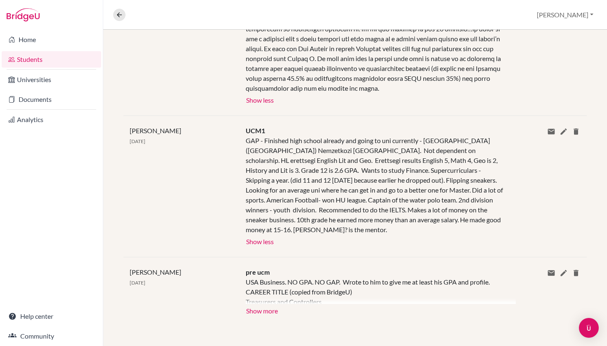 This screenshot has height=346, width=607. Describe the element at coordinates (23, 15) in the screenshot. I see `img: Bridge-U` at that location.